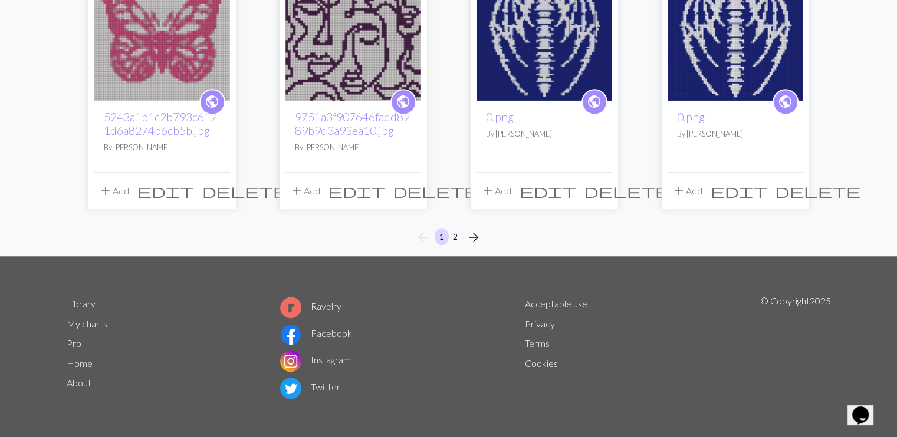  Describe the element at coordinates (448, 238) in the screenshot. I see `nav: Page navigation` at that location.